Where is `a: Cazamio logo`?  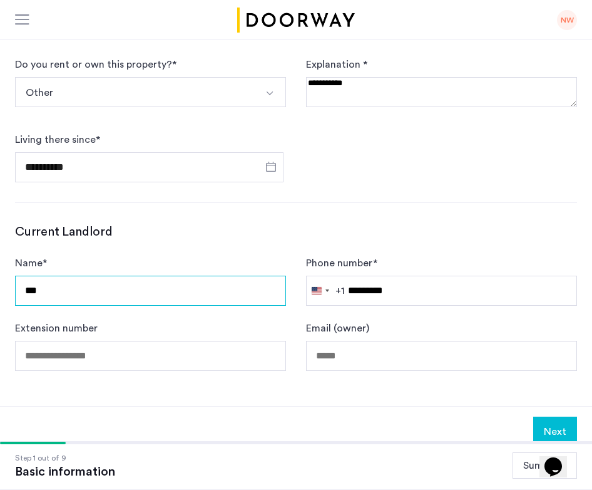 a: Cazamio logo is located at coordinates (296, 20).